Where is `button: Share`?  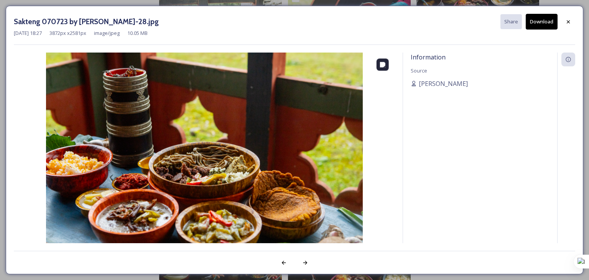 button: Share is located at coordinates (511, 21).